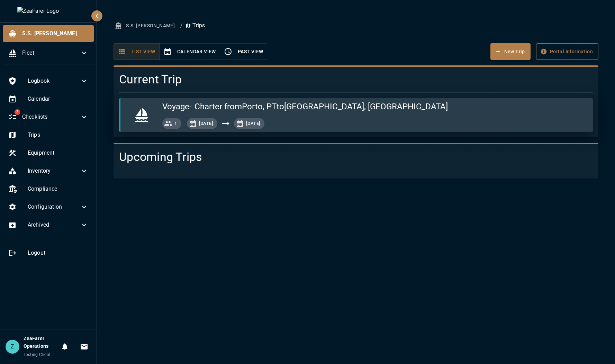 This screenshot has height=364, width=615. Describe the element at coordinates (58, 253) in the screenshot. I see `span: Logout` at that location.